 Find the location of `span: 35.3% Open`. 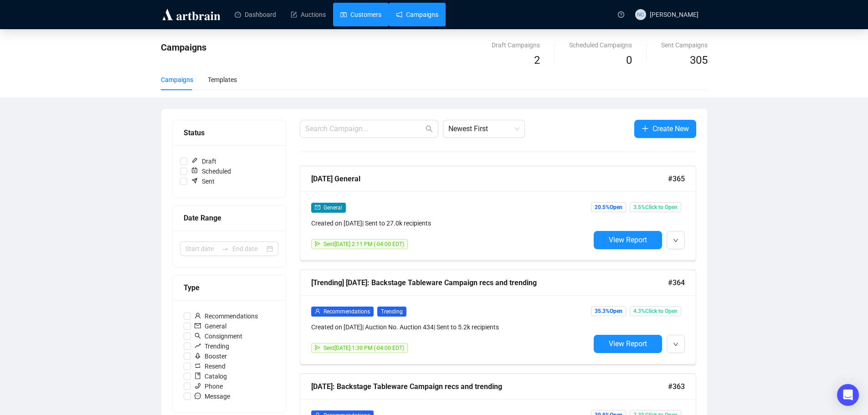

span: 35.3% Open is located at coordinates (608, 311).